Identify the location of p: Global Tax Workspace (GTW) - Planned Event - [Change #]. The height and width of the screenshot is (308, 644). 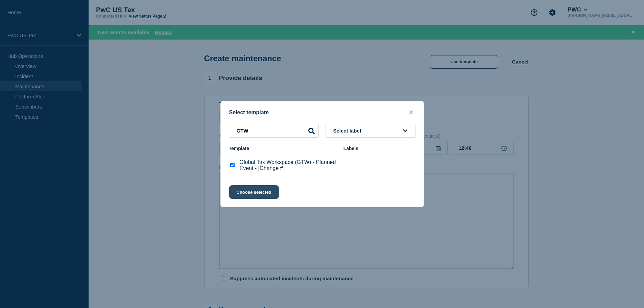
(288, 166).